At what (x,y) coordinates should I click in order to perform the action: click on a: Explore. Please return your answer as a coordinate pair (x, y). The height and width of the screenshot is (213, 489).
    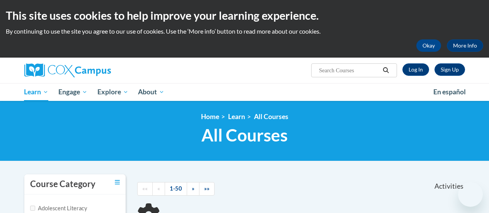
    Looking at the image, I should click on (113, 92).